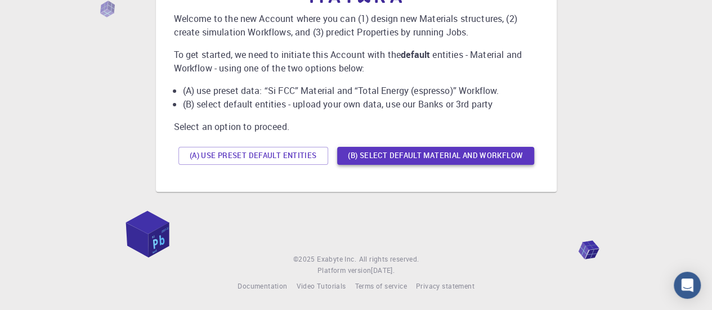 The width and height of the screenshot is (712, 310). Describe the element at coordinates (361, 91) in the screenshot. I see `li: (A) use preset data: “Si FCC” Material and “Total Energy (espresso)” Workflow.` at that location.